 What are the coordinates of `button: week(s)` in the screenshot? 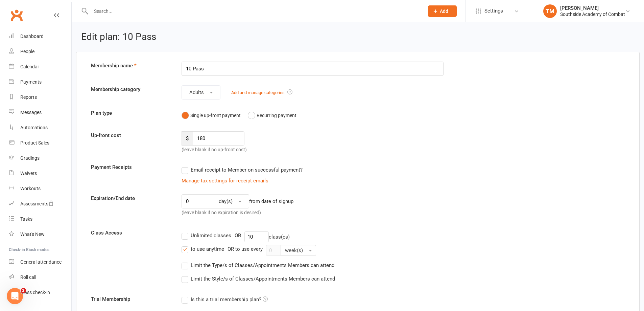 It's located at (298, 250).